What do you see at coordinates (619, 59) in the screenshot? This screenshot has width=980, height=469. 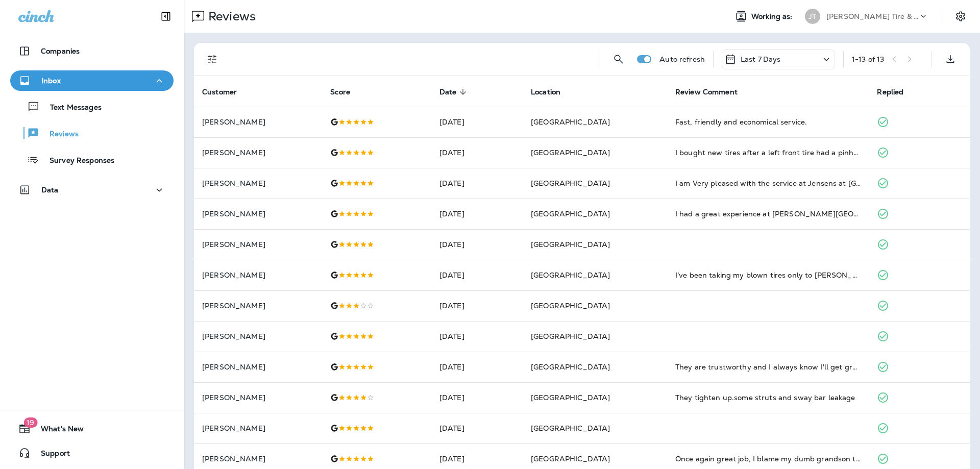 I see `button: Search Reviews` at bounding box center [619, 59].